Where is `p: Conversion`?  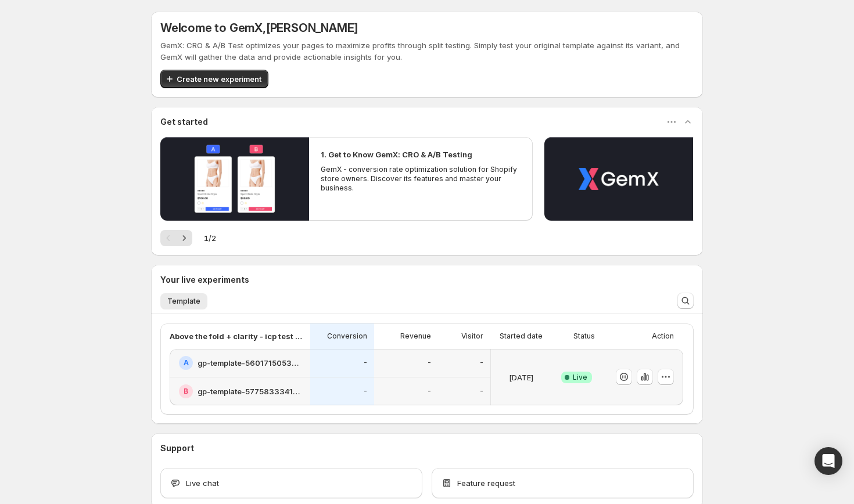 p: Conversion is located at coordinates (347, 336).